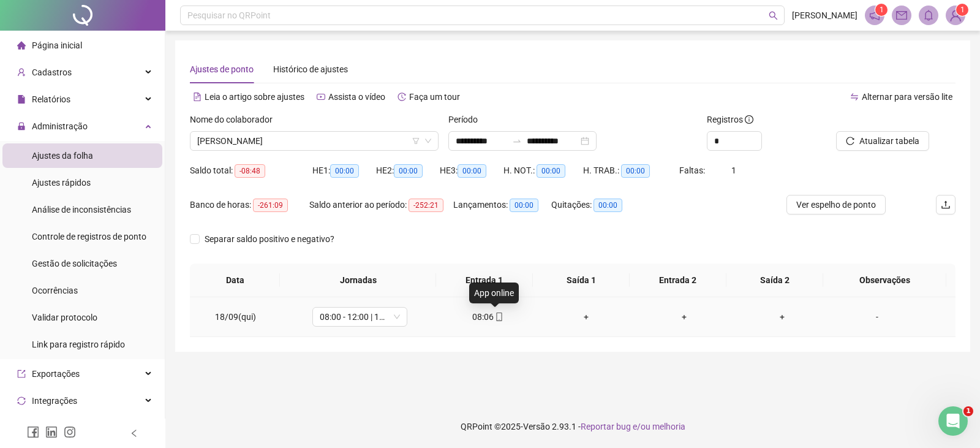 The height and width of the screenshot is (448, 980). I want to click on th: Data, so click(234, 280).